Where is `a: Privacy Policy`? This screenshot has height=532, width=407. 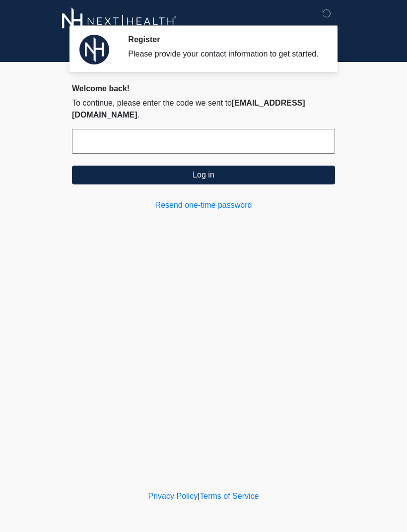 a: Privacy Policy is located at coordinates (173, 496).